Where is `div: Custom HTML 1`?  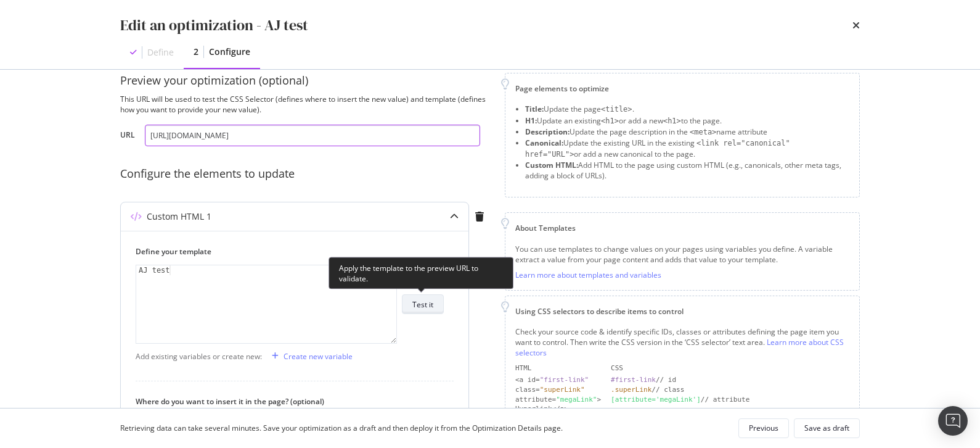
div: Custom HTML 1 is located at coordinates (179, 217).